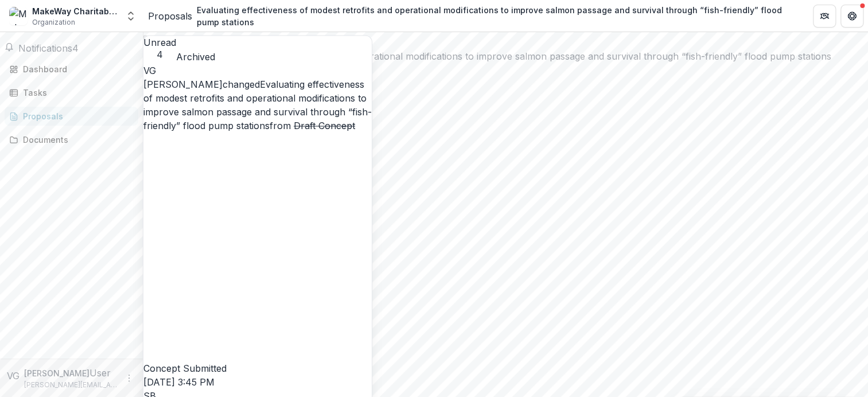 The image size is (868, 397). I want to click on div: Evaluating effectiveness of modest retrofits and operational modifications to improve salmon pass..., so click(496, 16).